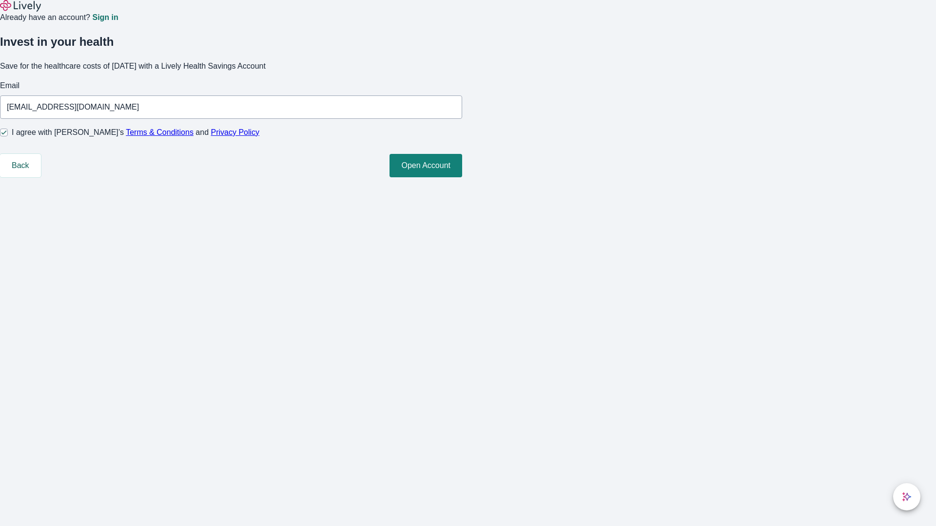  I want to click on button: Open Account, so click(425, 166).